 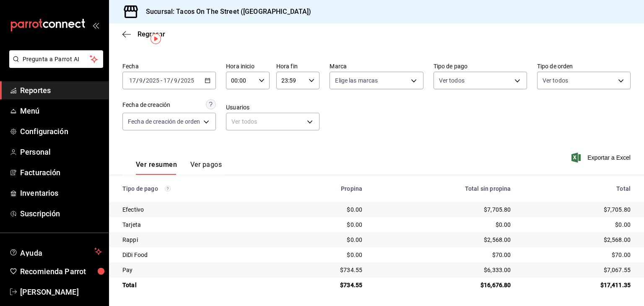 I want to click on label: Tipo de pago, so click(x=480, y=66).